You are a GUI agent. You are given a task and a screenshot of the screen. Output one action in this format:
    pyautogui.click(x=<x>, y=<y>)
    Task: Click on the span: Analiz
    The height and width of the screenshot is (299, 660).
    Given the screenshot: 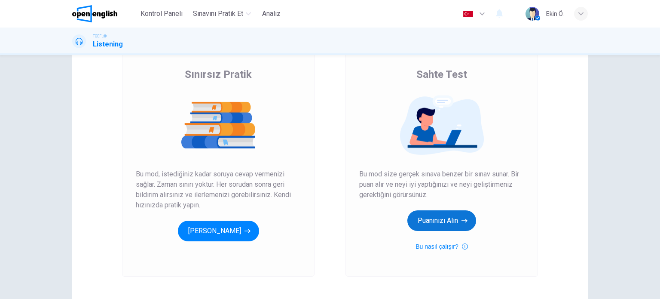 What is the action you would take?
    pyautogui.click(x=271, y=14)
    